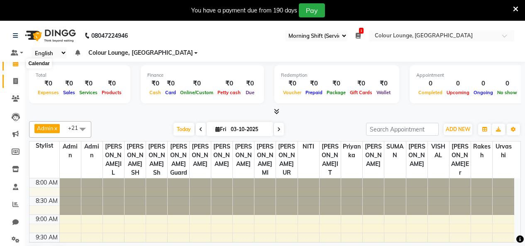 Image resolution: width=525 pixels, height=246 pixels. What do you see at coordinates (48, 93) in the screenshot?
I see `span: Expenses` at bounding box center [48, 93].